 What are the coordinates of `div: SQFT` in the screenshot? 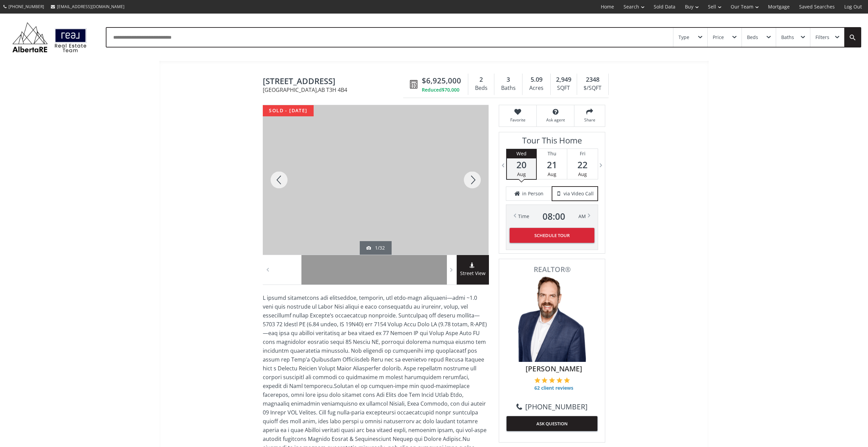 It's located at (564, 88).